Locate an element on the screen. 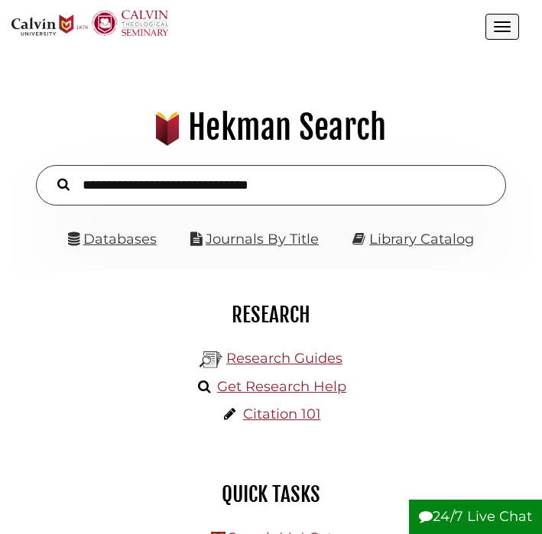 The height and width of the screenshot is (534, 542). button: Search is located at coordinates (63, 183).